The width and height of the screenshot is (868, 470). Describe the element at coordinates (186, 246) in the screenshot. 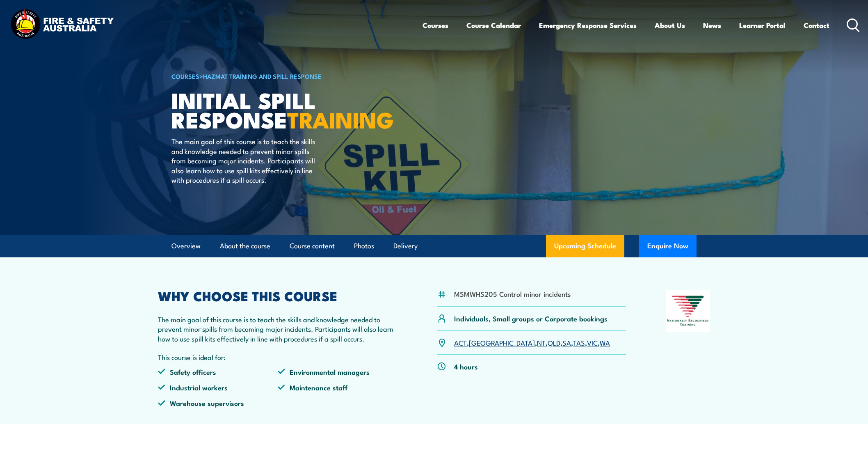

I see `a: Overview` at that location.